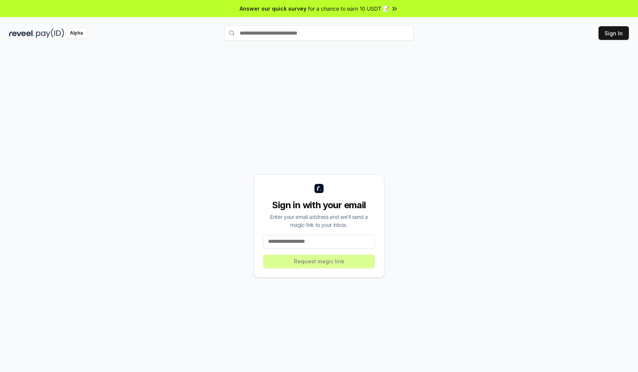  I want to click on button: Sign In, so click(614, 33).